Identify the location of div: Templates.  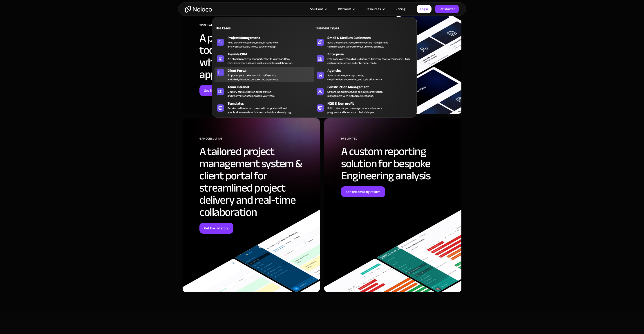
(272, 103).